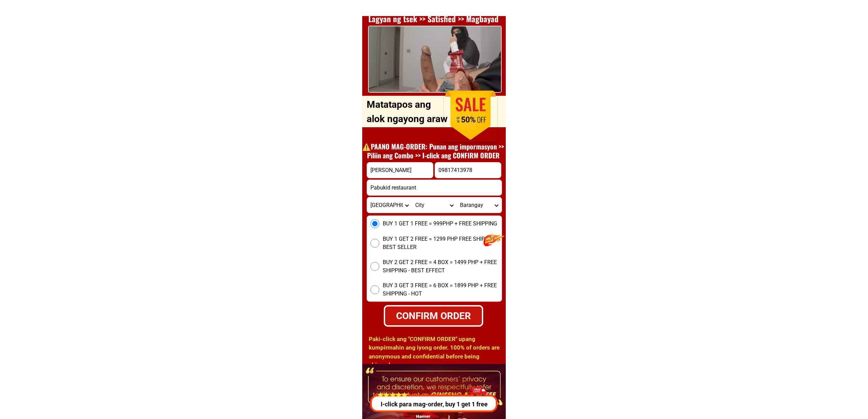 This screenshot has height=419, width=868. Describe the element at coordinates (478, 205) in the screenshot. I see `select: Select commune` at that location.